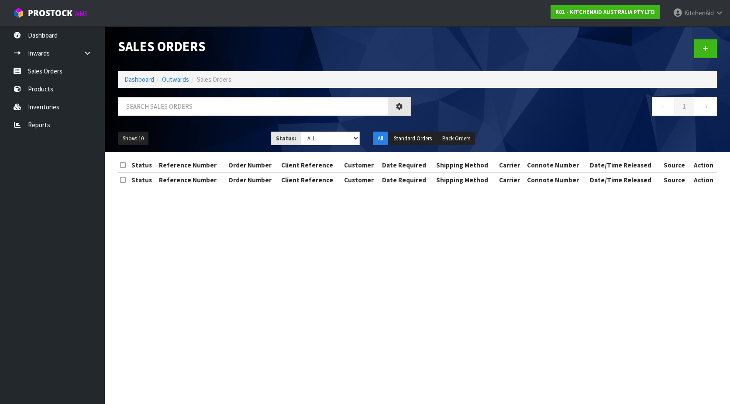 This screenshot has height=404, width=730. What do you see at coordinates (253, 106) in the screenshot?
I see `input: Search sales orders` at bounding box center [253, 106].